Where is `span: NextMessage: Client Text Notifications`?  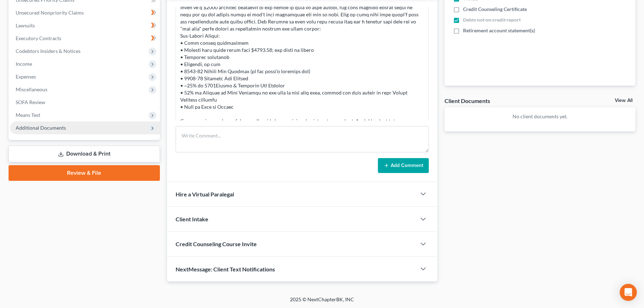 span: NextMessage: Client Text Notifications is located at coordinates (225, 270).